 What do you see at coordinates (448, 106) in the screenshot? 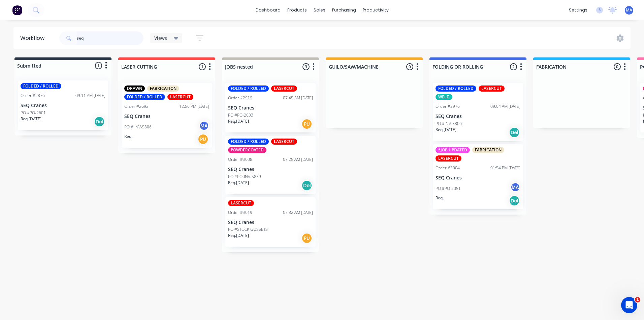
I see `div: Order #2976` at bounding box center [448, 106].